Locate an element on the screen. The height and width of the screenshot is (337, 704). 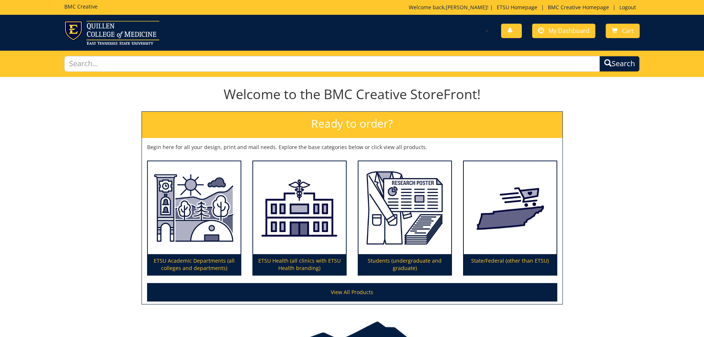
a: BMC Creative Homepage is located at coordinates (579, 7).